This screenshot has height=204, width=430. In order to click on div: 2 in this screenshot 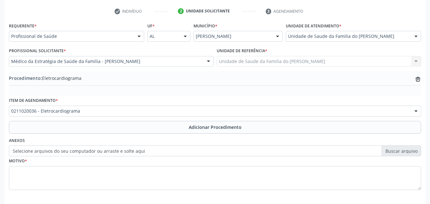, I will do `click(181, 11)`.